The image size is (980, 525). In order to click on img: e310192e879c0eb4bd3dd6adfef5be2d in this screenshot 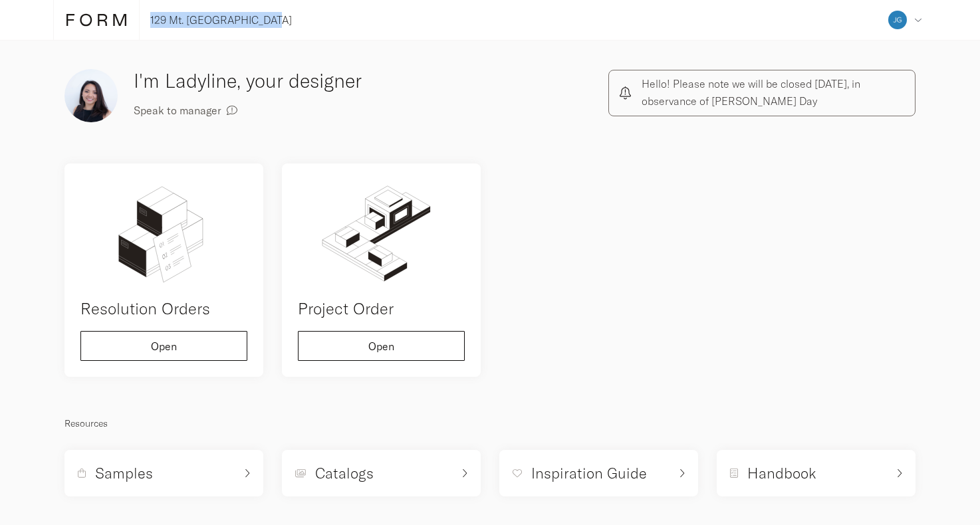, I will do `click(897, 20)`.